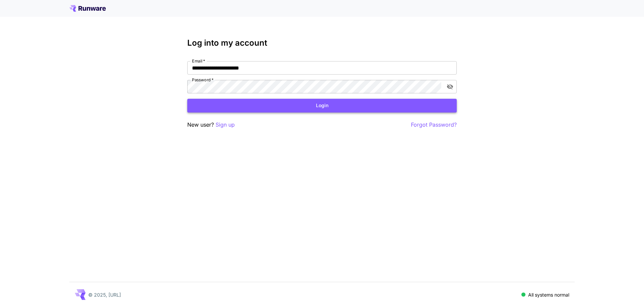 The width and height of the screenshot is (644, 307). What do you see at coordinates (225, 124) in the screenshot?
I see `p: Sign up` at bounding box center [225, 124].